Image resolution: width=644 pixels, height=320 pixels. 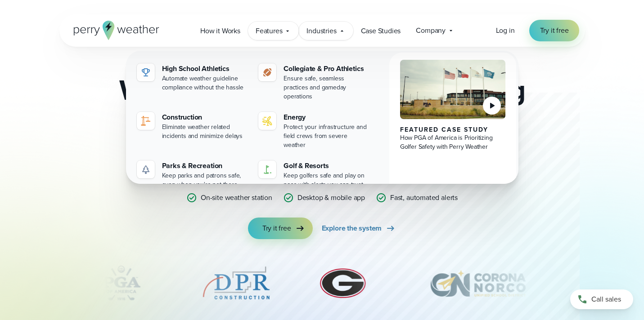 I want to click on div: Protect your infrastructure and field crews from severe weather, so click(x=326, y=137).